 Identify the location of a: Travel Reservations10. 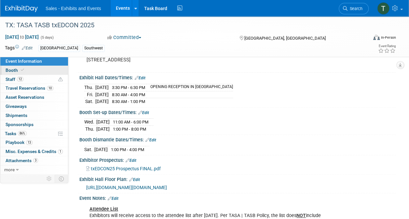
(34, 88).